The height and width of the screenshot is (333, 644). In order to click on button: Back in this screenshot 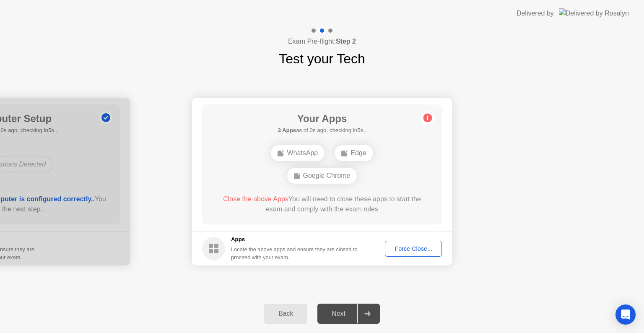, I will do `click(285, 314)`.